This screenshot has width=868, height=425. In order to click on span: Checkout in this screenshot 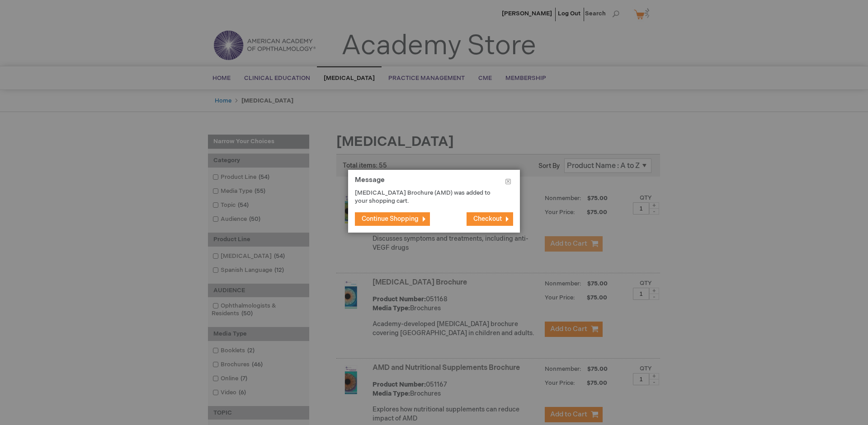, I will do `click(487, 219)`.